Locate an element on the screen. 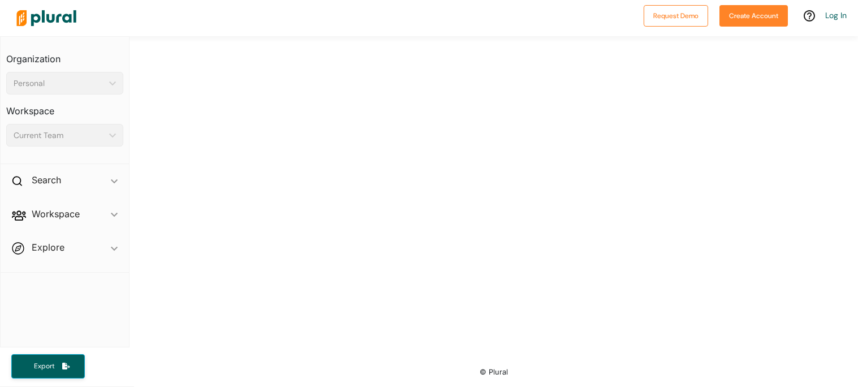 The width and height of the screenshot is (858, 387). button: Export is located at coordinates (48, 366).